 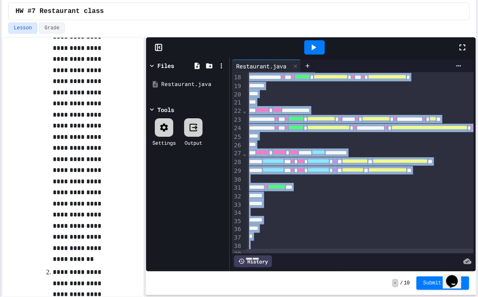 What do you see at coordinates (237, 145) in the screenshot?
I see `div: 26` at bounding box center [237, 145].